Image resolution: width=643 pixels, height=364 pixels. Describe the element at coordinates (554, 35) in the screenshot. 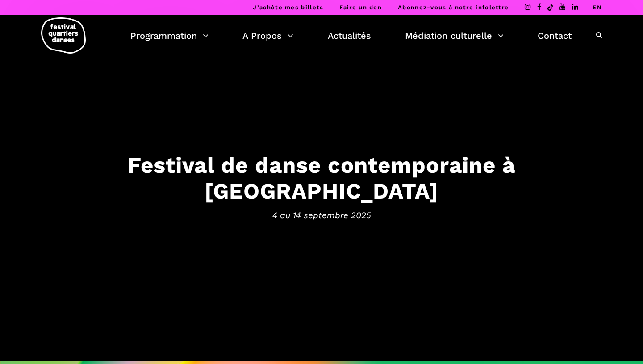

I see `a: Contact` at that location.